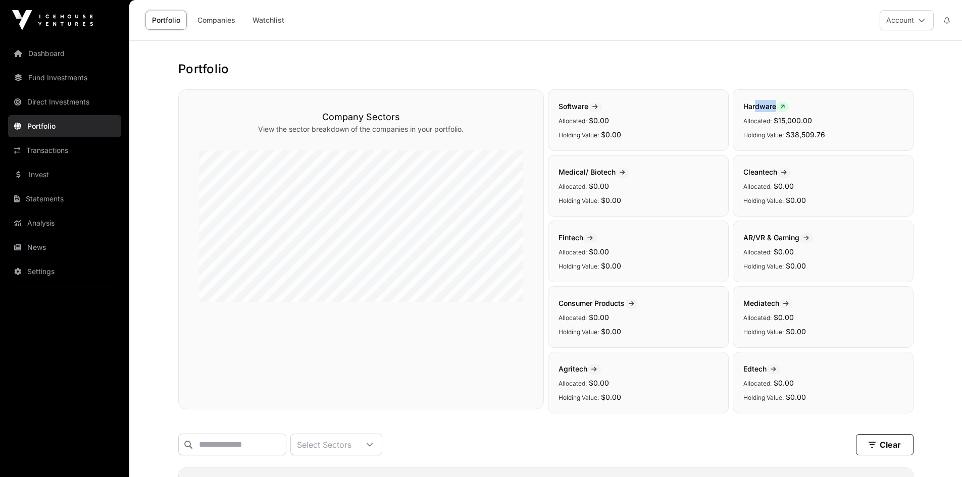 The width and height of the screenshot is (962, 477). What do you see at coordinates (546, 69) in the screenshot?
I see `h1: Portfolio` at bounding box center [546, 69].